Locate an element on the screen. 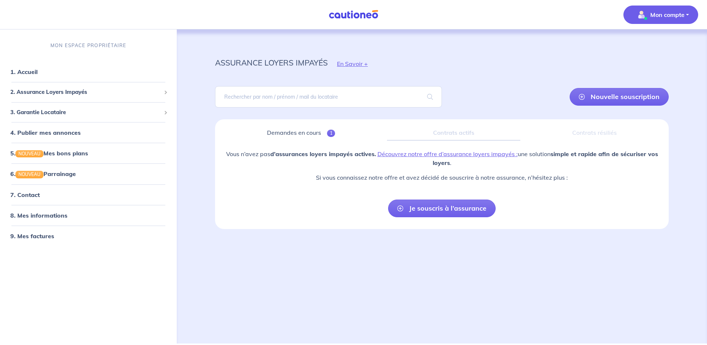 The image size is (707, 345). div: 1. Accueil is located at coordinates (88, 72).